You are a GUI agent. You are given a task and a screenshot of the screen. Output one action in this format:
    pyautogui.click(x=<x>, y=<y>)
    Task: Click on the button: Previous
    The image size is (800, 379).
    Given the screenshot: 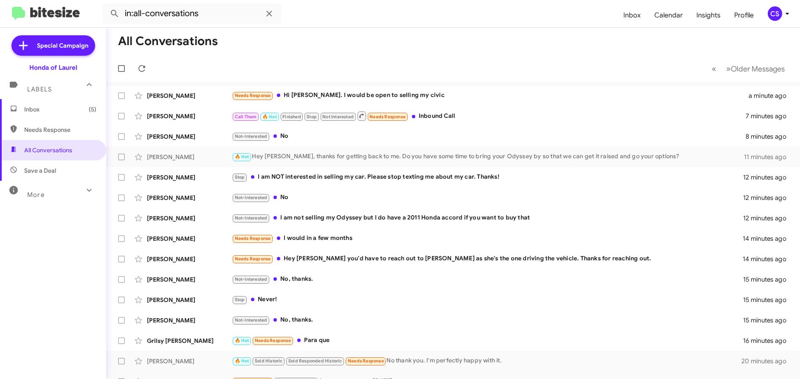 What is the action you would take?
    pyautogui.click(x=714, y=68)
    